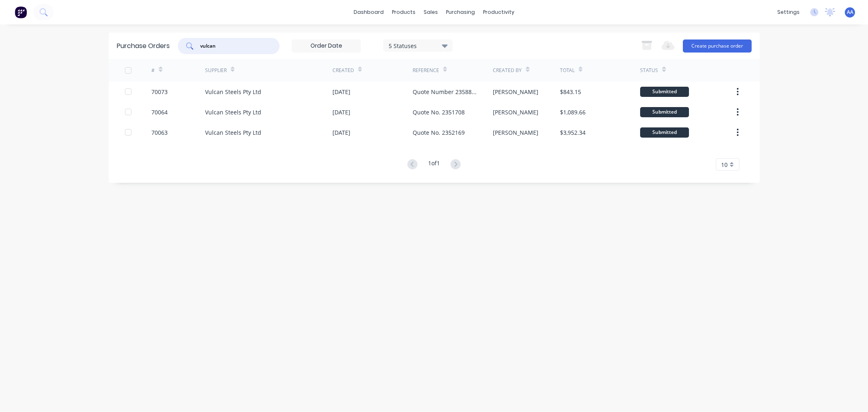 This screenshot has height=412, width=868. Describe the element at coordinates (567, 70) in the screenshot. I see `div: Total` at that location.